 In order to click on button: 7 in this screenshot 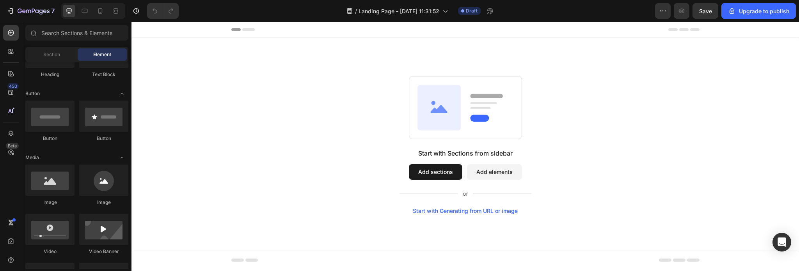, I will do `click(30, 11)`.